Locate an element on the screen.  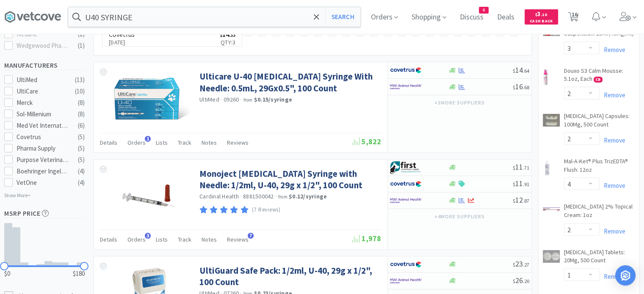
span: 6 is located at coordinates (483, 11).